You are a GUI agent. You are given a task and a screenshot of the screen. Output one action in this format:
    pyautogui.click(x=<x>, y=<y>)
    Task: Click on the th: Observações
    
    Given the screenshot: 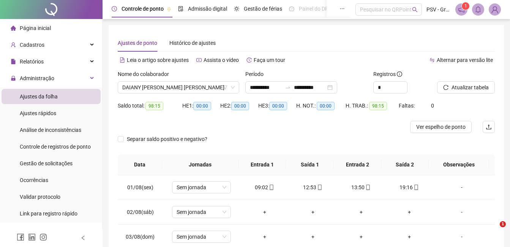 What is the action you would take?
    pyautogui.click(x=459, y=164)
    